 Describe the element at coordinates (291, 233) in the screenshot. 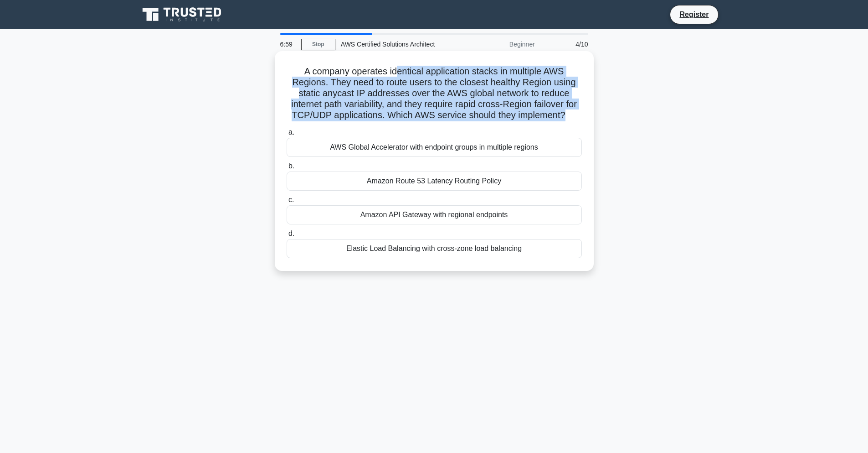

I see `span: d.` at that location.